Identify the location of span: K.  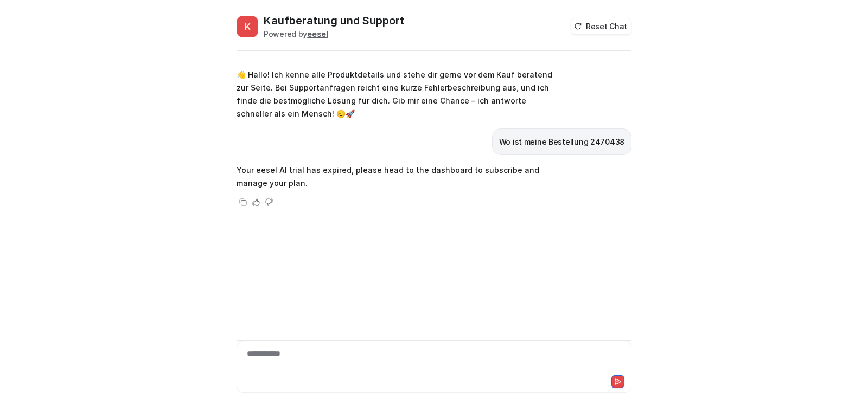
(247, 27).